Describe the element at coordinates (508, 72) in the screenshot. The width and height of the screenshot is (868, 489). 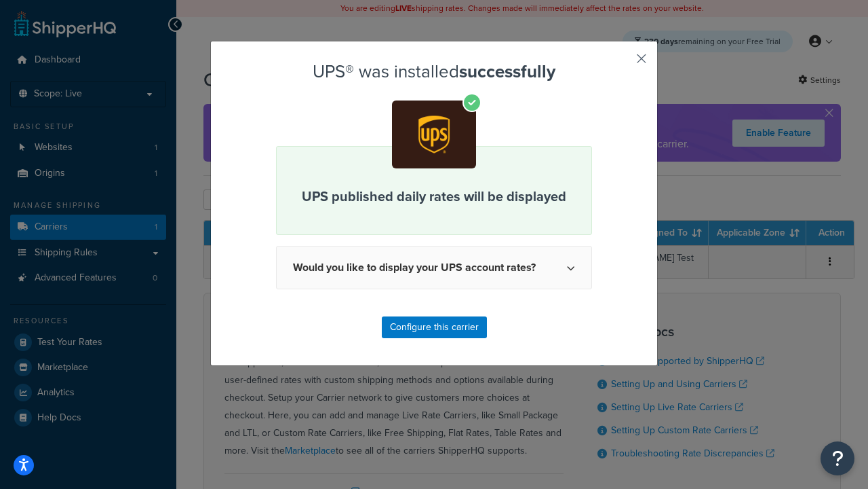
I see `strong: successfully` at that location.